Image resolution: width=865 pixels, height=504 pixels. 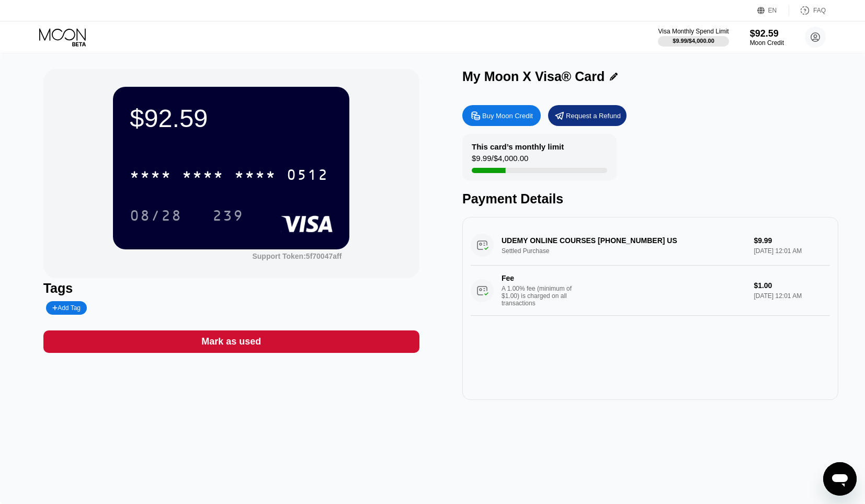 I want to click on div: This card’s monthly limit, so click(x=518, y=146).